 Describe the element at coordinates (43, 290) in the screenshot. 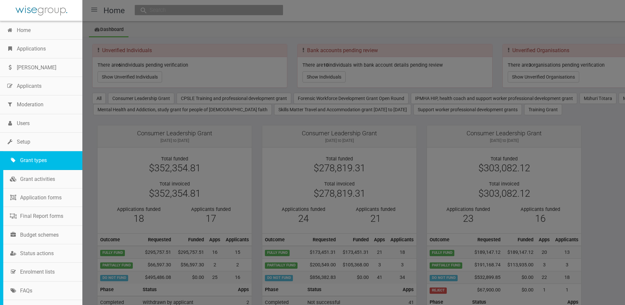

I see `a: FAQs` at that location.